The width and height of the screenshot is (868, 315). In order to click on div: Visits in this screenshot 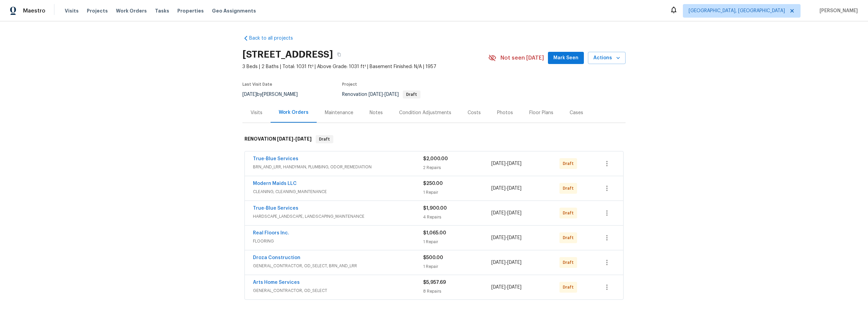, I will do `click(256, 113)`.